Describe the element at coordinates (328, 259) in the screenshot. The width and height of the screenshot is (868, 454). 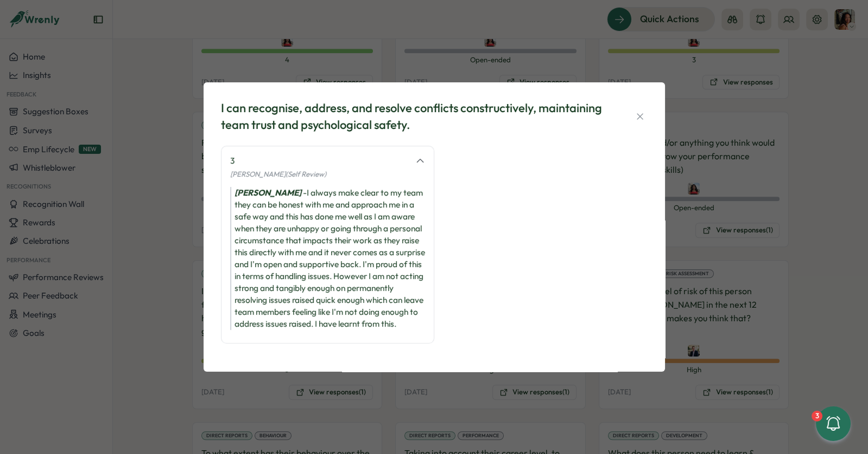
I see `div: - I always make clear to my team they can be honest with me and approach me in a safe way and thi...` at that location.